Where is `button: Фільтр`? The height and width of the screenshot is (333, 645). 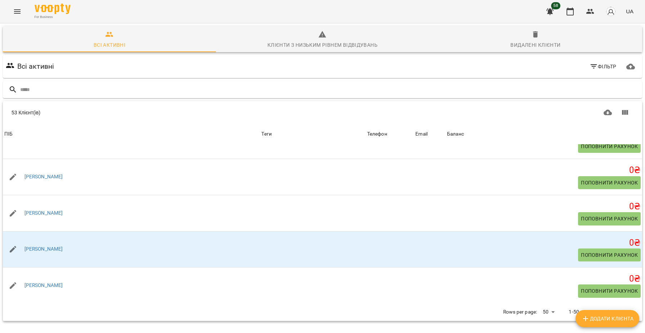
button: Фільтр is located at coordinates (603, 67).